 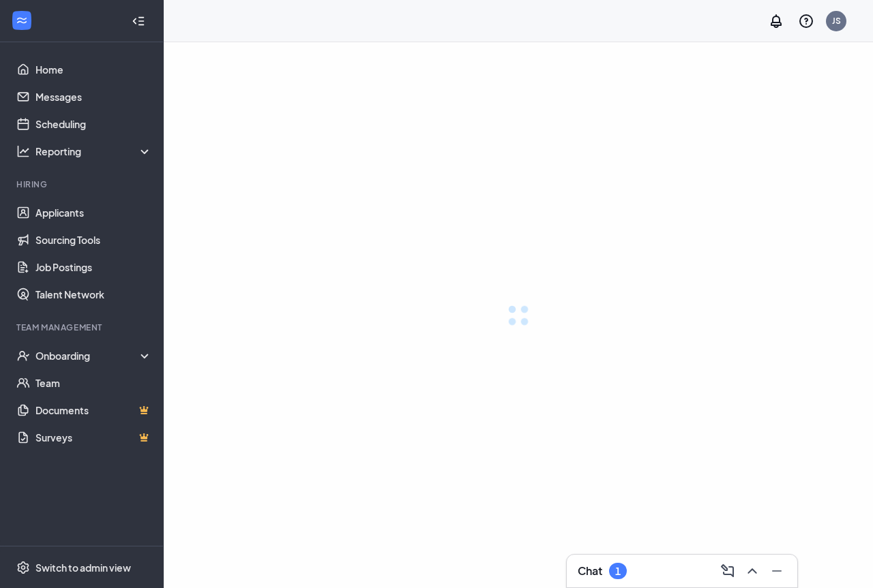 What do you see at coordinates (139, 21) in the screenshot?
I see `svg: Collapse` at bounding box center [139, 21].